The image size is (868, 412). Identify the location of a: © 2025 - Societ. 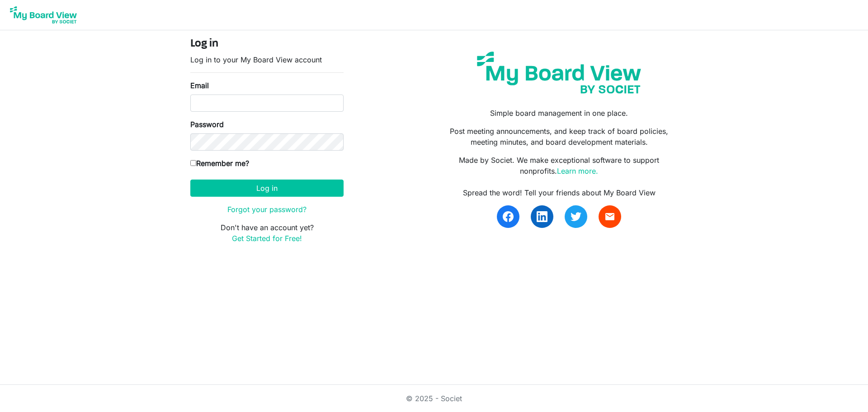
(434, 399).